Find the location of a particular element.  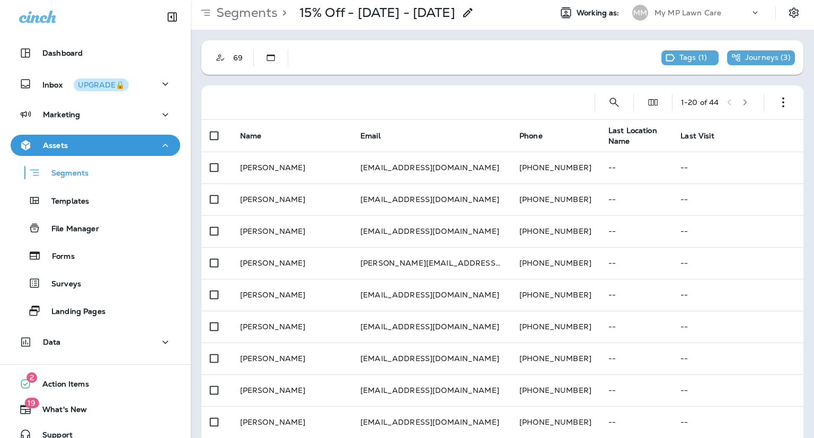

span: Email is located at coordinates (370, 136).